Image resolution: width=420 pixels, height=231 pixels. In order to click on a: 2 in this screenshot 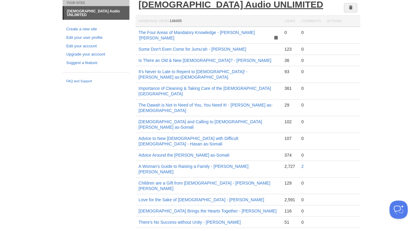, I will do `click(302, 166)`.